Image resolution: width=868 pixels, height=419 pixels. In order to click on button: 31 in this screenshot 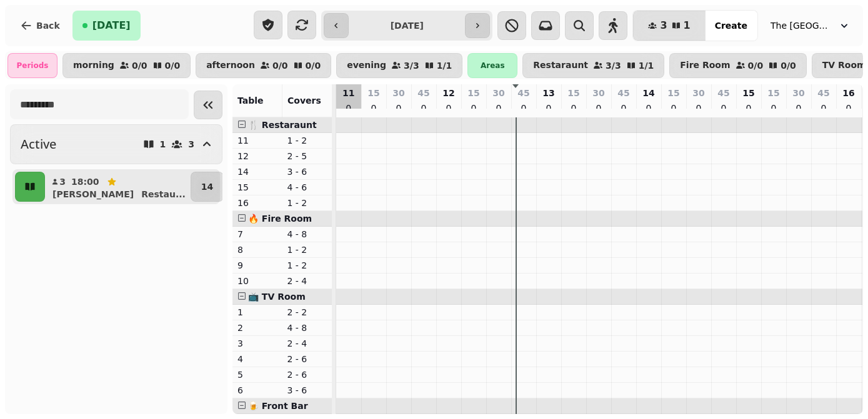, I will do `click(669, 25)`.